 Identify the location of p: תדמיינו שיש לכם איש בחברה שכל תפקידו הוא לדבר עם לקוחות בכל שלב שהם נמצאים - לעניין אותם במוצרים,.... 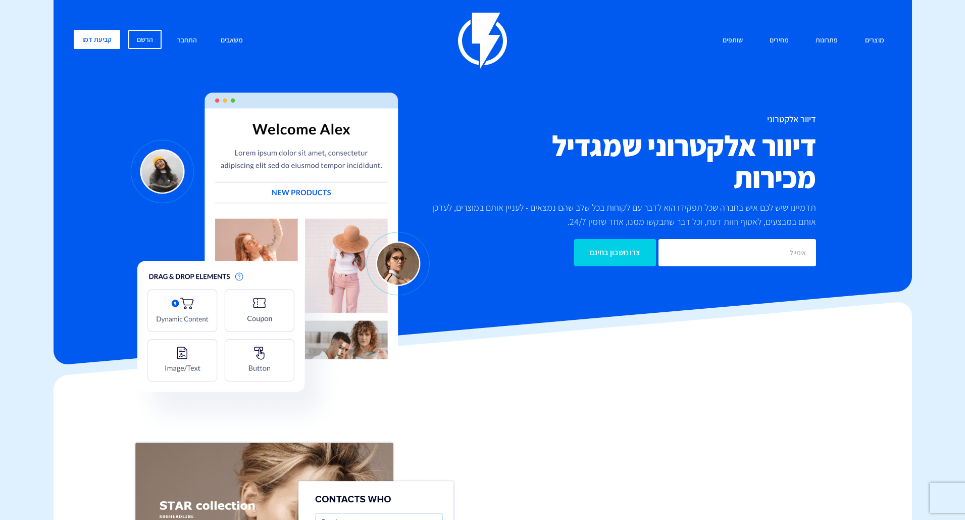
(619, 215).